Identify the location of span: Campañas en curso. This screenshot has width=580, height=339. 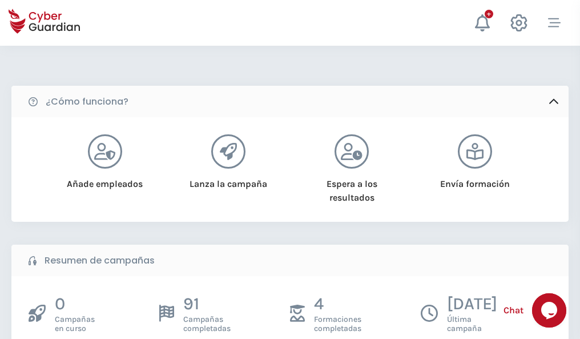
(75, 324).